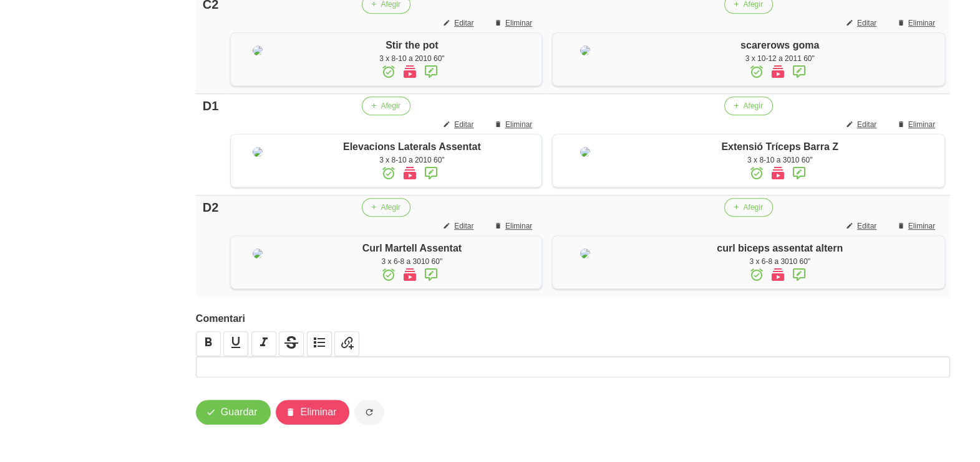  What do you see at coordinates (411, 45) in the screenshot?
I see `span: Stir the pot` at bounding box center [411, 45].